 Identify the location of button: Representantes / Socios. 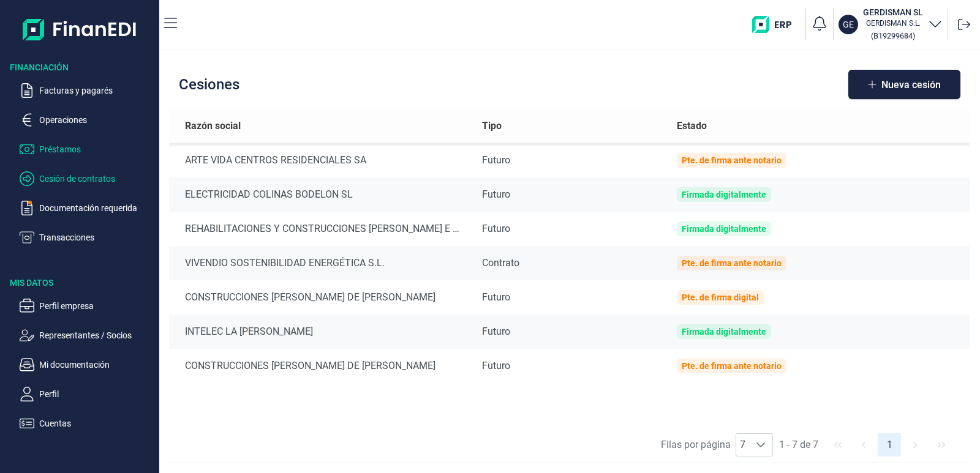
(87, 335).